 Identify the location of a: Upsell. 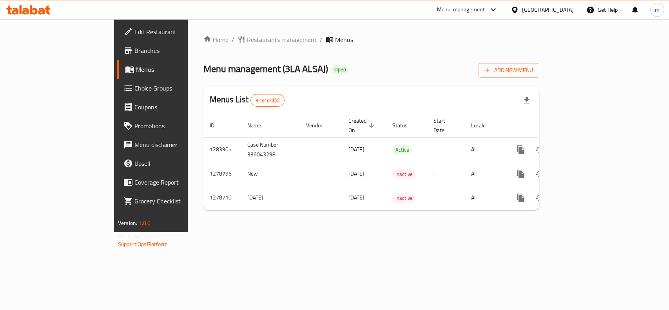
(171, 164).